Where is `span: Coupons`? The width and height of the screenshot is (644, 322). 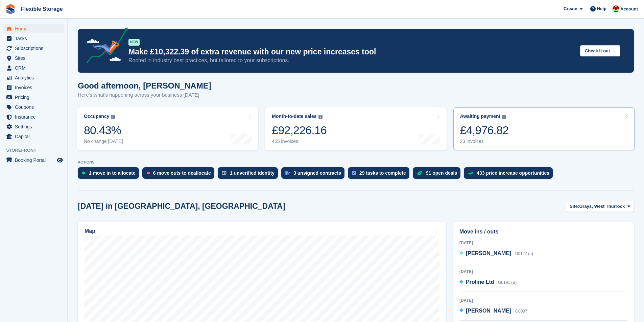 span: Coupons is located at coordinates (35, 107).